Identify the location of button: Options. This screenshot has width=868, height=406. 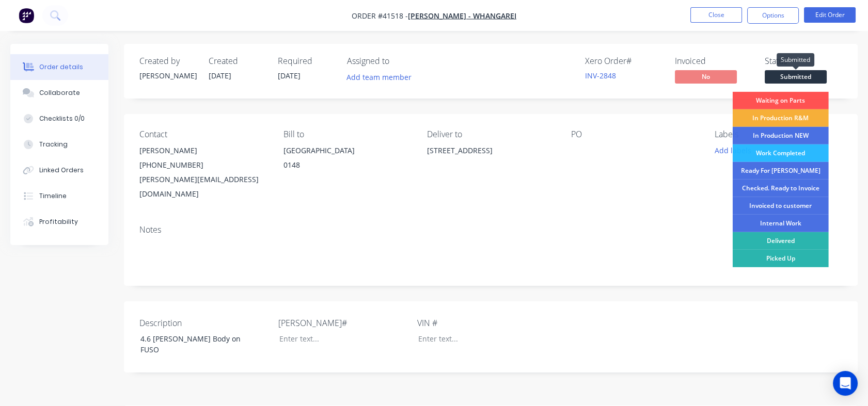
(773, 16).